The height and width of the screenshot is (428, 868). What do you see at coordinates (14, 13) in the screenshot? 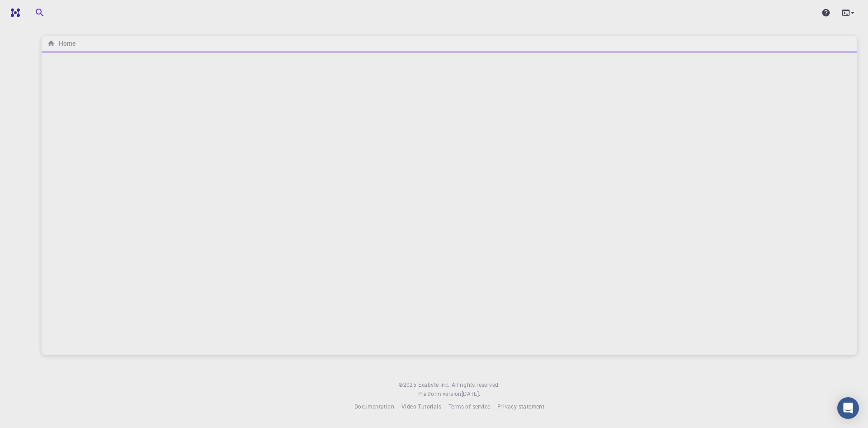
I see `img: logo` at bounding box center [14, 13].